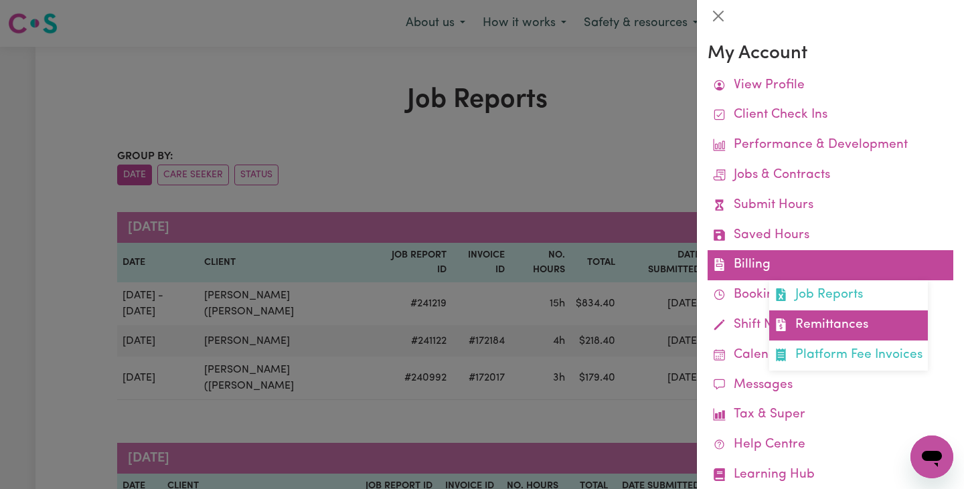 The height and width of the screenshot is (489, 964). What do you see at coordinates (830, 145) in the screenshot?
I see `a: Performance & Development` at bounding box center [830, 145].